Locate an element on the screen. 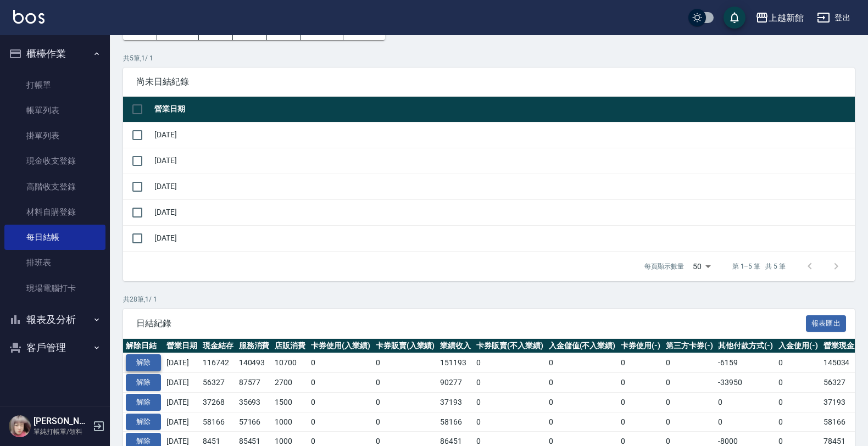  th: 卡券使用(-) is located at coordinates (641, 346).